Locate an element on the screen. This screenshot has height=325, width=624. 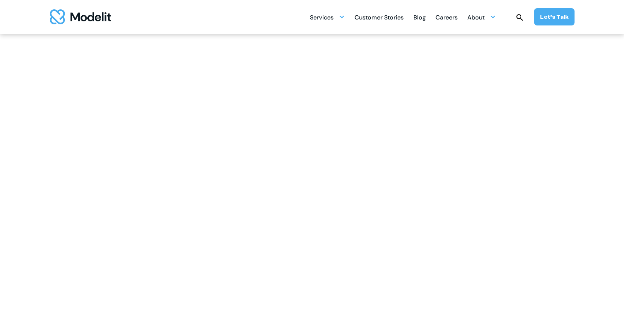
a: Blog is located at coordinates (419, 17).